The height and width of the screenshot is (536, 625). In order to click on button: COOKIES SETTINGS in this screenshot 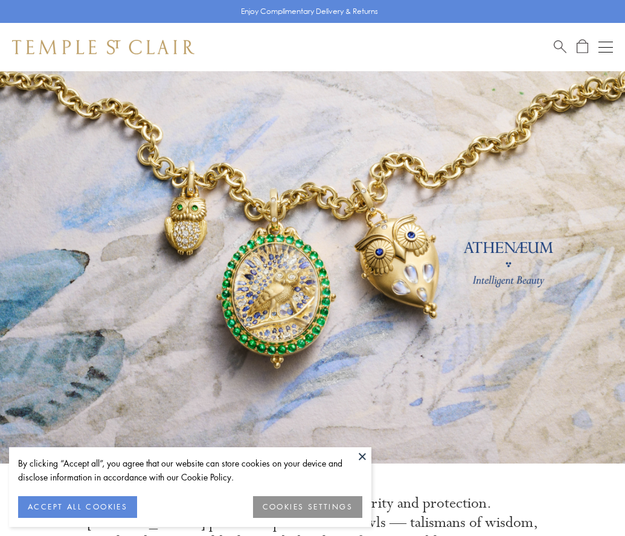, I will do `click(307, 507)`.